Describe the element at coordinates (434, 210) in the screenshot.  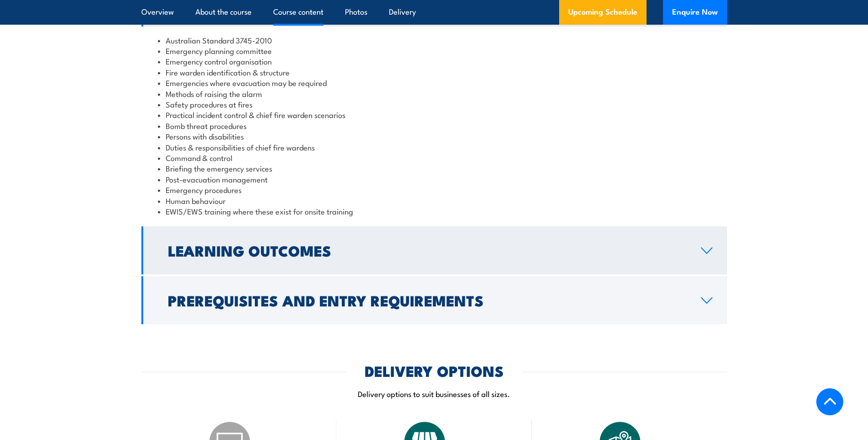
I see `li: EWIS/EWS training where these exist for onsite training` at that location.